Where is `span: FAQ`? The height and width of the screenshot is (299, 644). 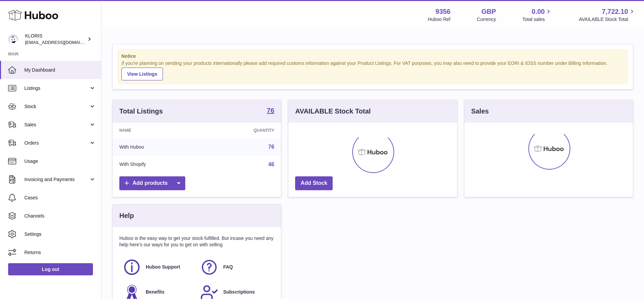
span: FAQ is located at coordinates (228, 267).